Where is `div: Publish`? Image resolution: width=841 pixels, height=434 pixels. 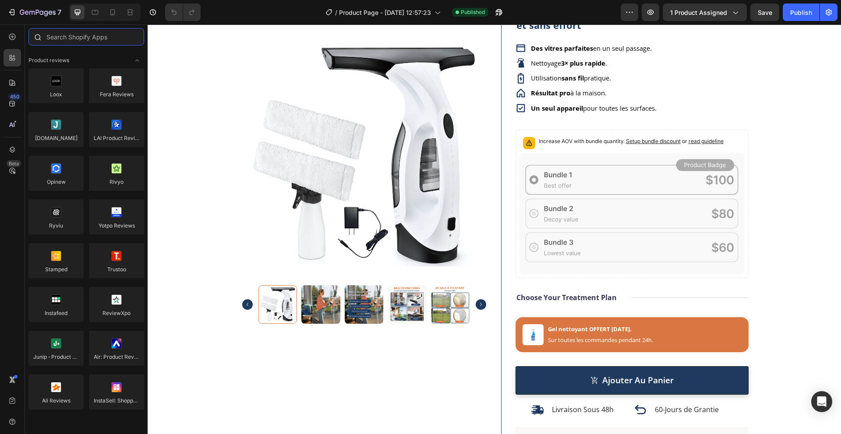
div: Publish is located at coordinates (801, 12).